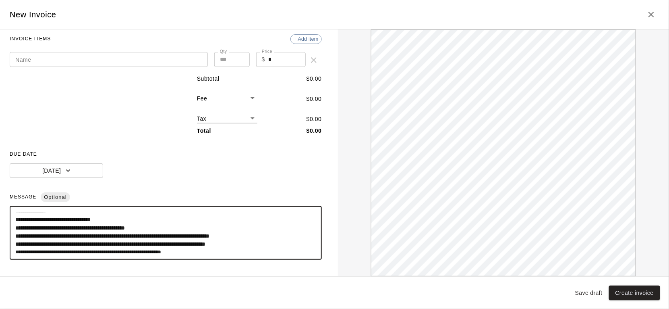 This screenshot has height=309, width=669. I want to click on button: Close, so click(651, 15).